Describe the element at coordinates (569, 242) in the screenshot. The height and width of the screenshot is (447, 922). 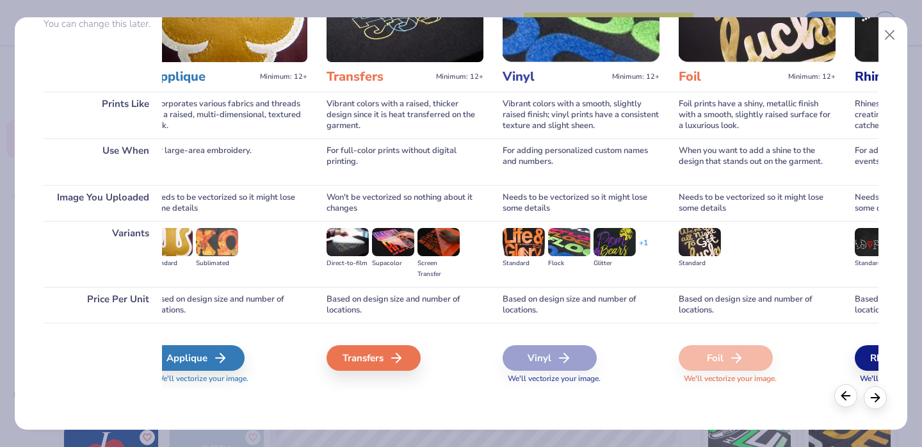
I see `img: Flock` at that location.